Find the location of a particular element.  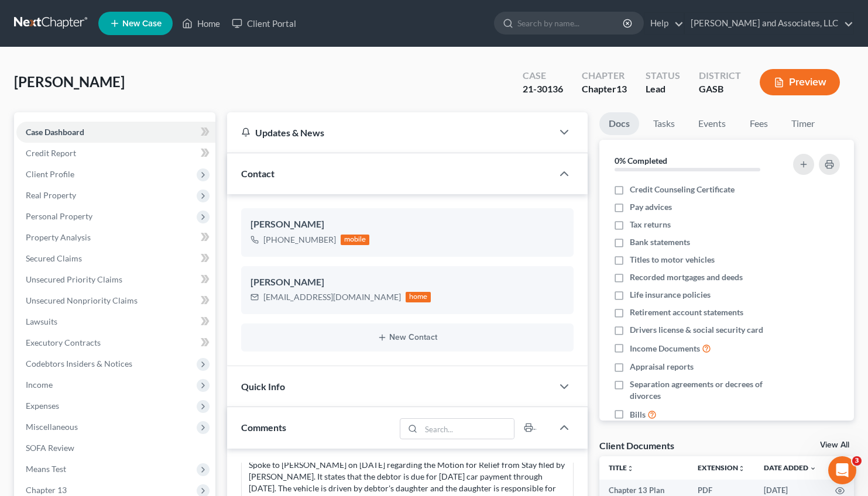

a: Timer is located at coordinates (803, 124).